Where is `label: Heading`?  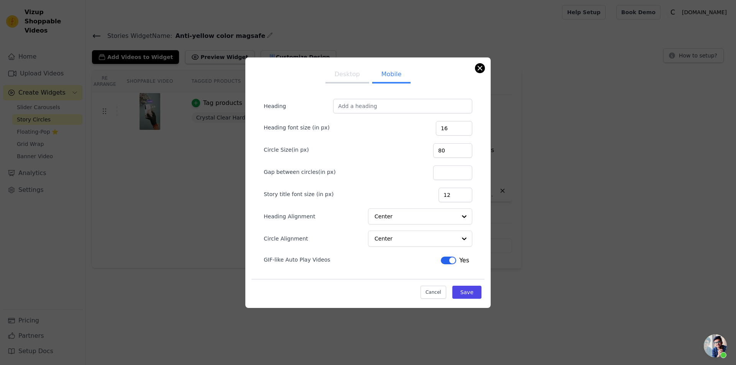
label: Heading is located at coordinates (298, 106).